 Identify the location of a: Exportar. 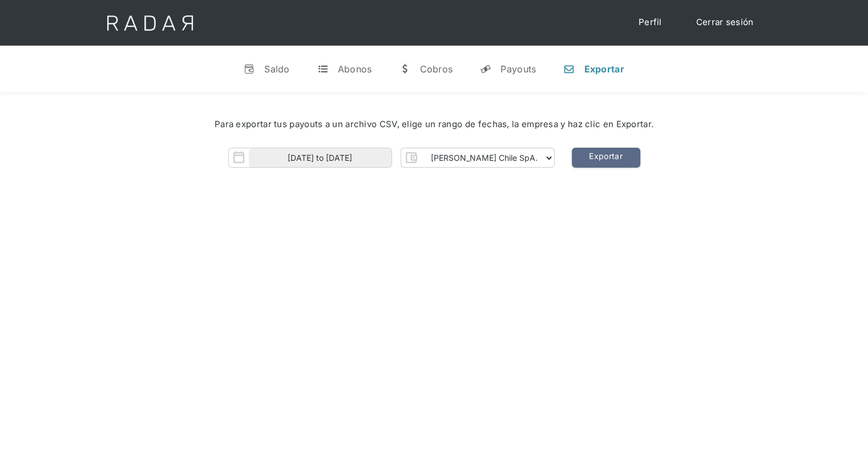
(606, 157).